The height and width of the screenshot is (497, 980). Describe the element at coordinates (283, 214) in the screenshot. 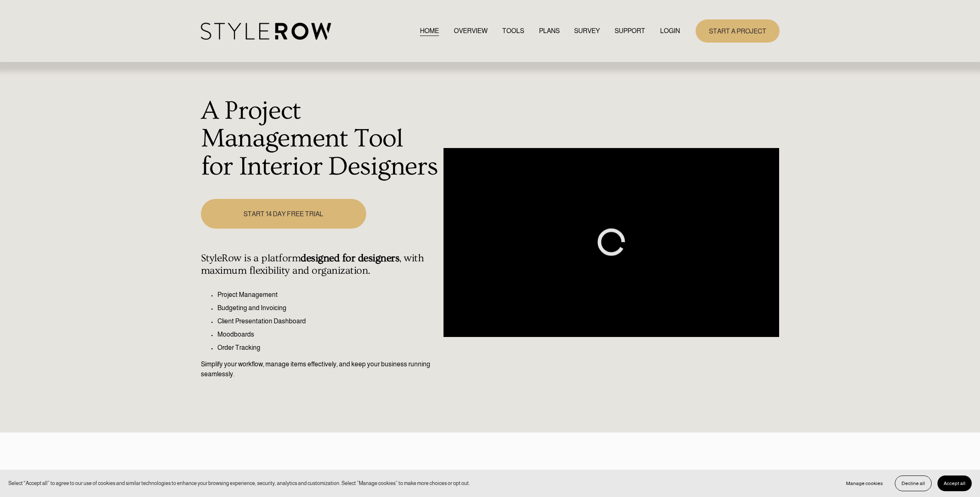

I see `a: START 14 DAY FREE TRIAL` at that location.